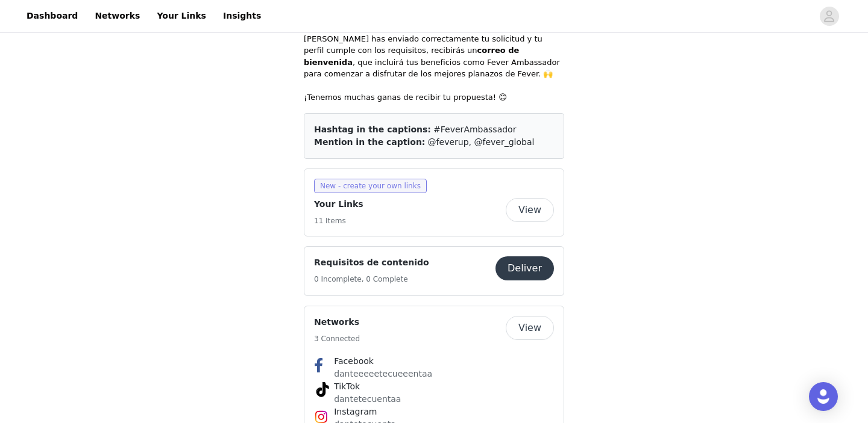 The height and width of the screenshot is (423, 868). What do you see at coordinates (434, 271) in the screenshot?
I see `div: Requisitos de contenido` at bounding box center [434, 271].